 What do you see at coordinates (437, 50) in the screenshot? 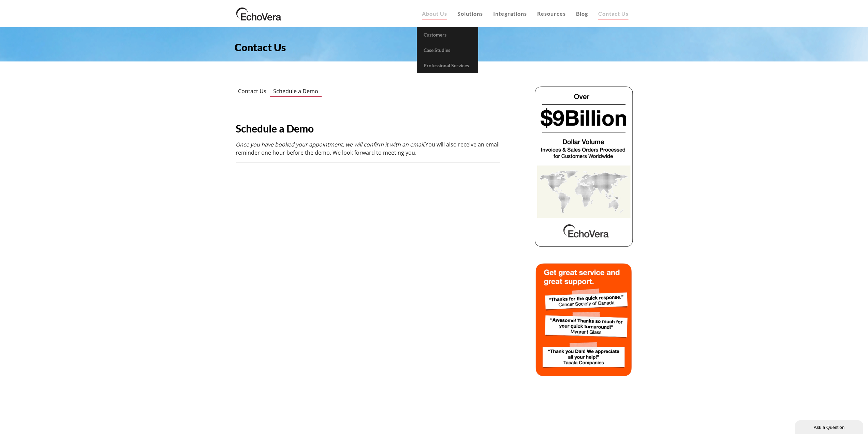
I see `span: Case Studies` at bounding box center [437, 50].